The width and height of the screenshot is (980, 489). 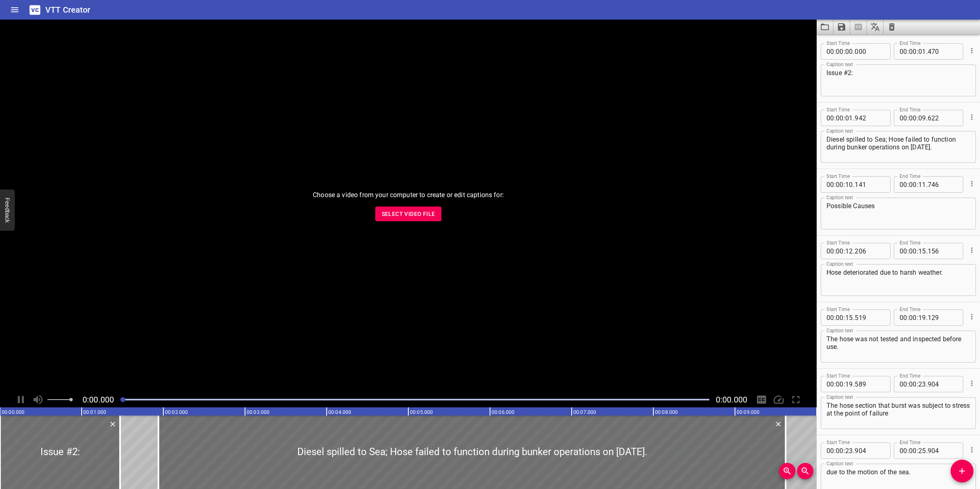 I want to click on textarea: The hose was not tested and inspected before use., so click(x=898, y=347).